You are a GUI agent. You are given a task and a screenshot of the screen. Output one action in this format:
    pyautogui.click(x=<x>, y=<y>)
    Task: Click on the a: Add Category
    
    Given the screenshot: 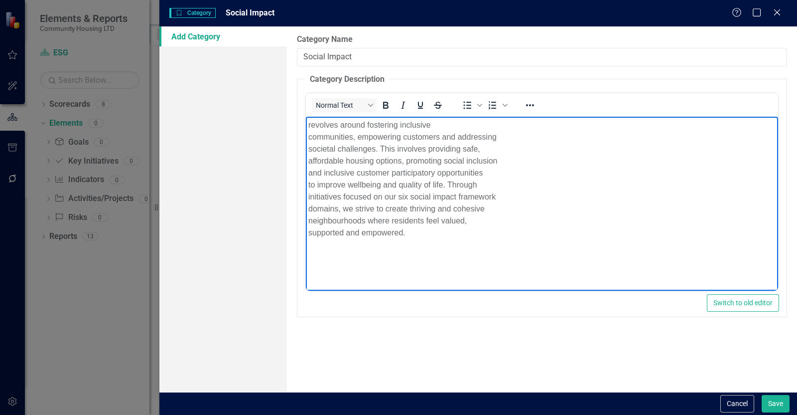 What is the action you would take?
    pyautogui.click(x=223, y=36)
    